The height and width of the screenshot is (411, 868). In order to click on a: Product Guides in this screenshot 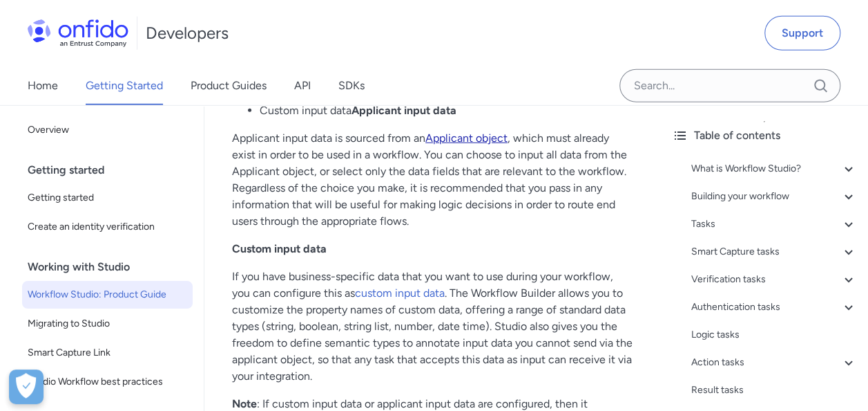, I will do `click(229, 85)`.